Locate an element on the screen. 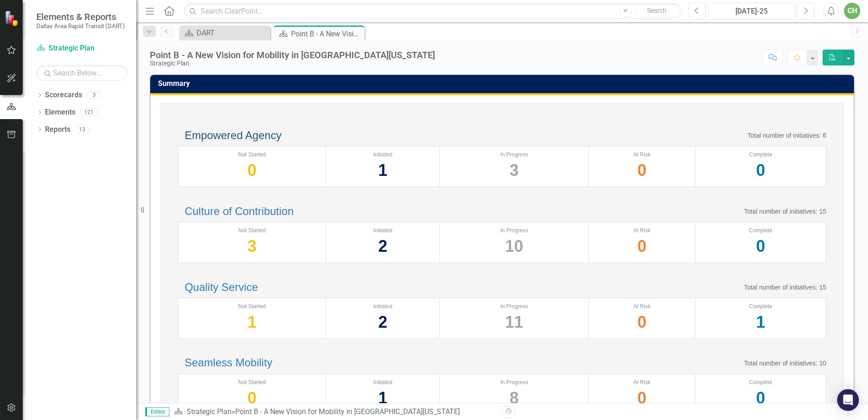  a: Elements is located at coordinates (60, 112).